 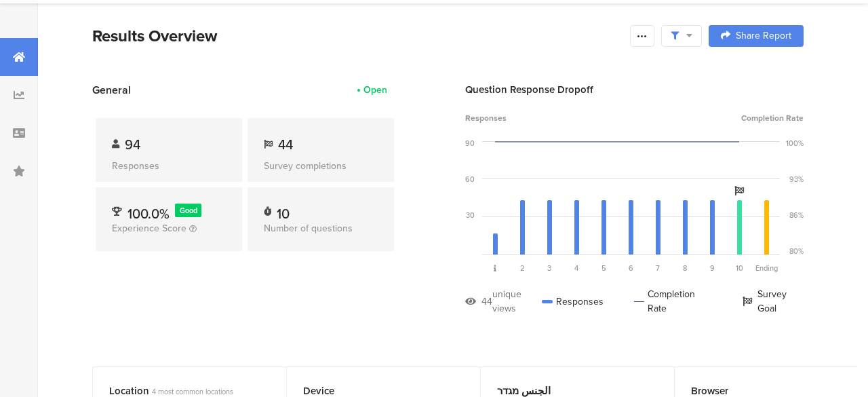 What do you see at coordinates (486, 118) in the screenshot?
I see `span: Responses` at bounding box center [486, 118].